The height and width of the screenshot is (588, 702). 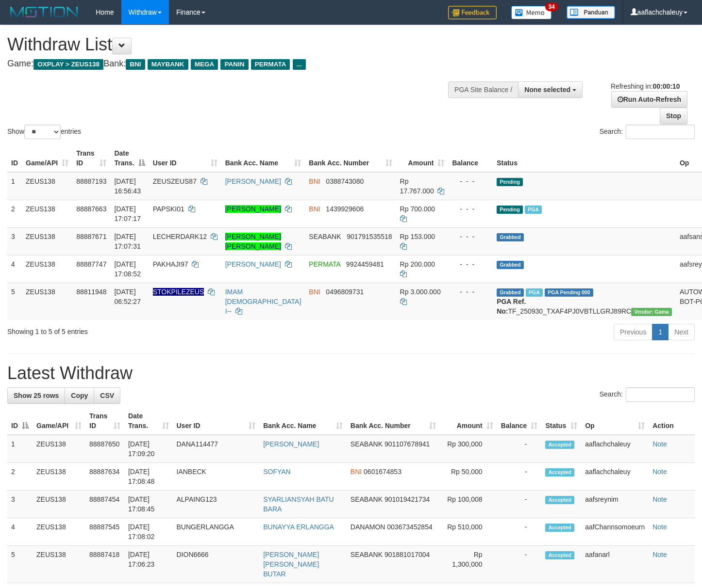 What do you see at coordinates (36, 396) in the screenshot?
I see `a: Show 25 rows` at bounding box center [36, 396].